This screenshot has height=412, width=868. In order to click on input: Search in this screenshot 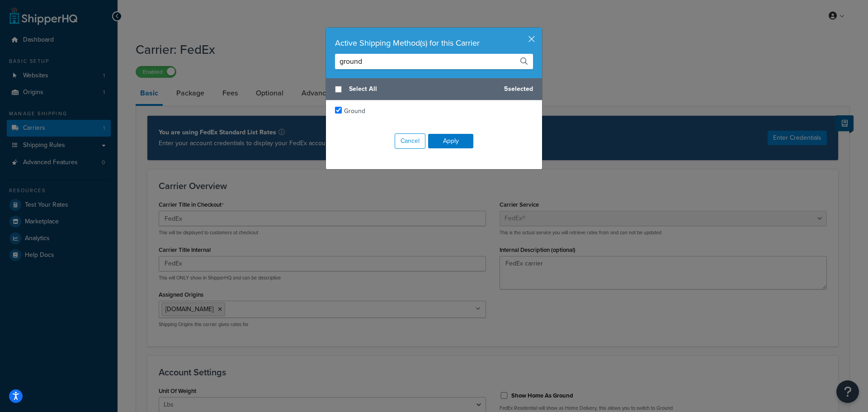, I will do `click(434, 62)`.